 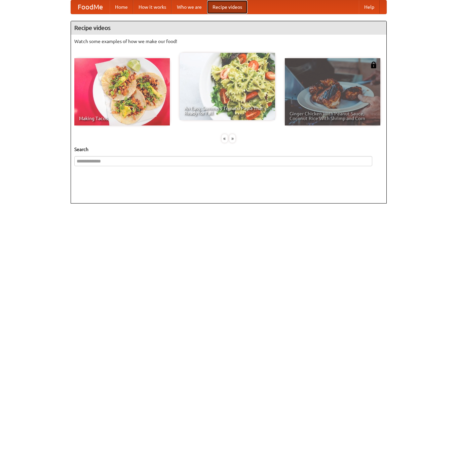 I want to click on a: Help, so click(x=369, y=7).